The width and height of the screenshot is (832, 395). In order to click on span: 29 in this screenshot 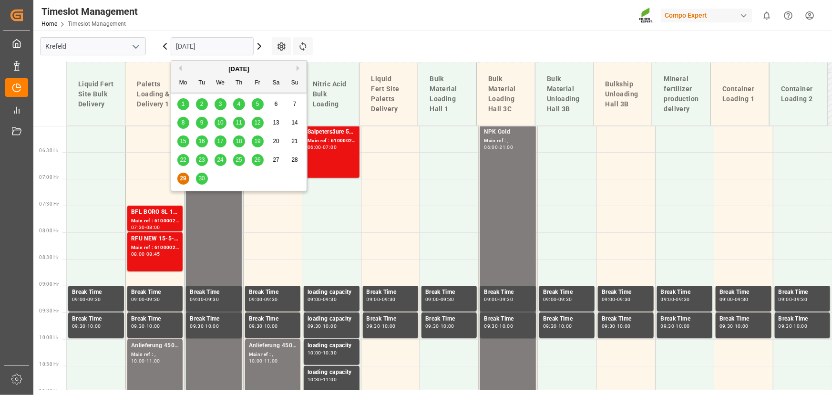, I will do `click(183, 178)`.